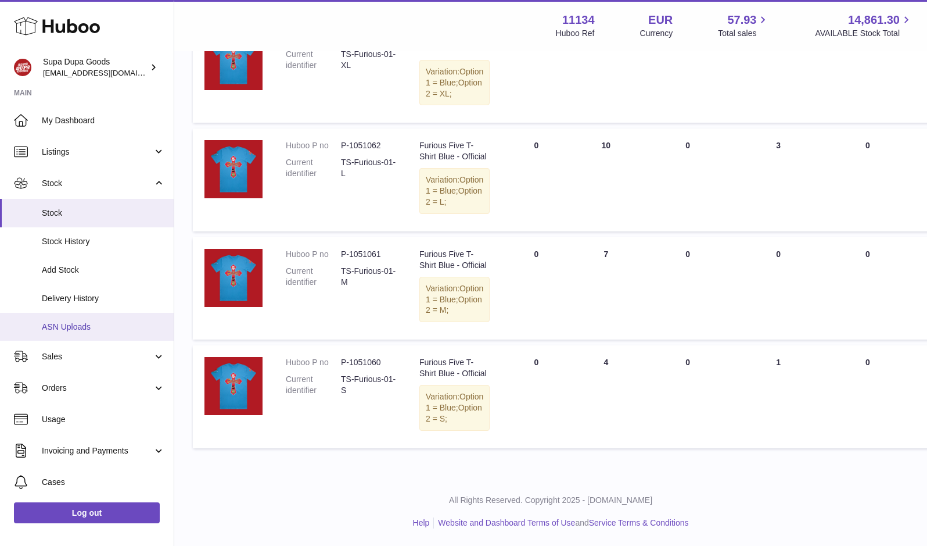 Image resolution: width=927 pixels, height=546 pixels. Describe the element at coordinates (639, 522) in the screenshot. I see `a: Service Terms & Conditions` at that location.